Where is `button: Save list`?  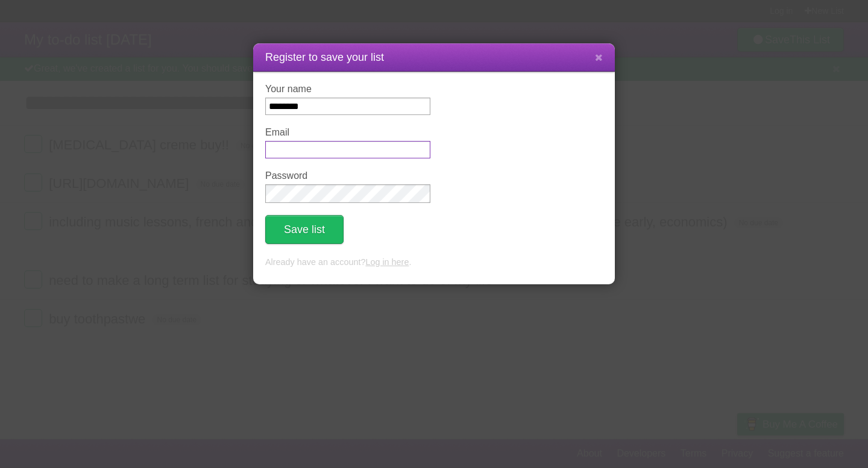
button: Save list is located at coordinates (305, 229).